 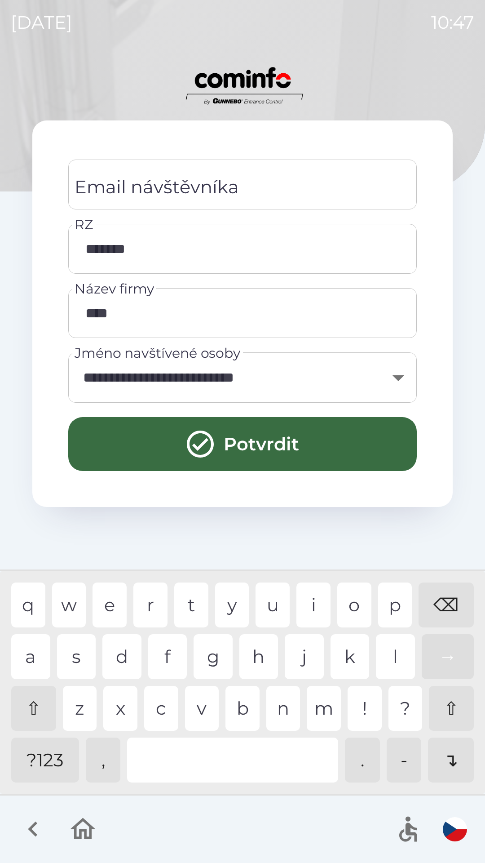 I want to click on img: cs flag, so click(x=455, y=829).